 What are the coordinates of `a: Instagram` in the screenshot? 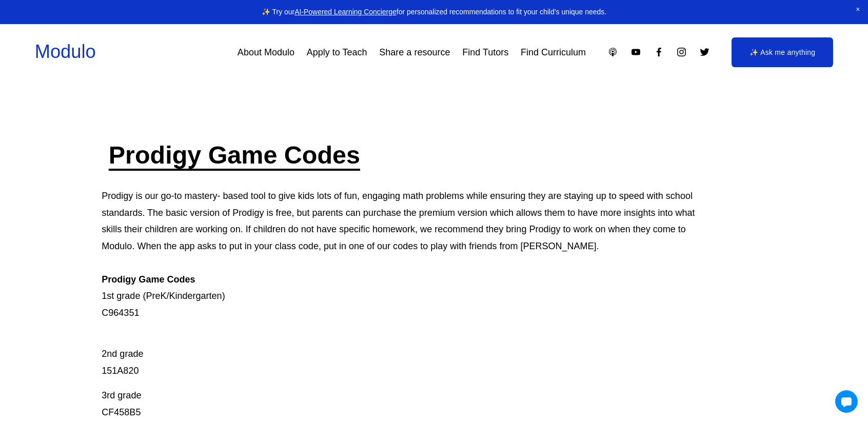 It's located at (681, 52).